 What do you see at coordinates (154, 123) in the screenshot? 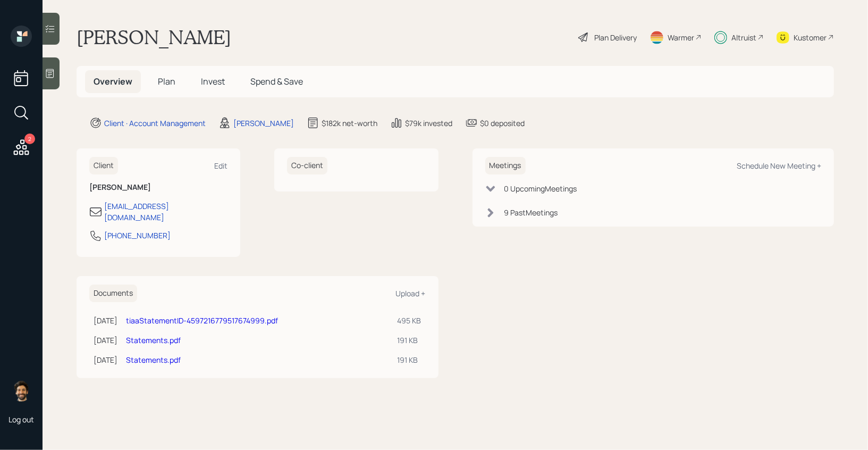
I see `div: Client · Account Management` at bounding box center [154, 123].